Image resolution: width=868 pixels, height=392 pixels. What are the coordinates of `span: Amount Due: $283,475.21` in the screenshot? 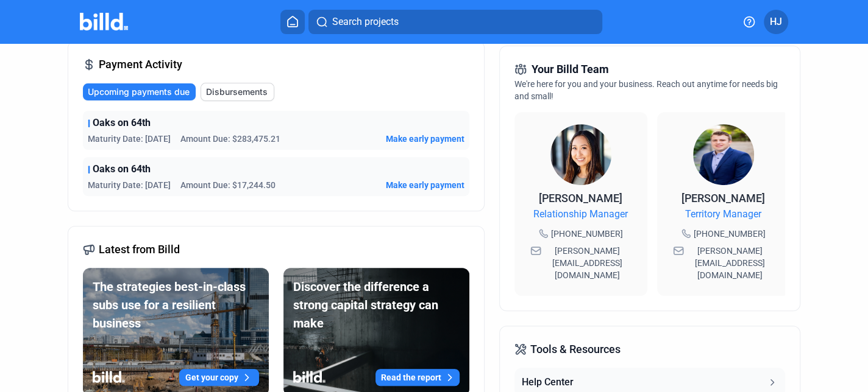 It's located at (231, 139).